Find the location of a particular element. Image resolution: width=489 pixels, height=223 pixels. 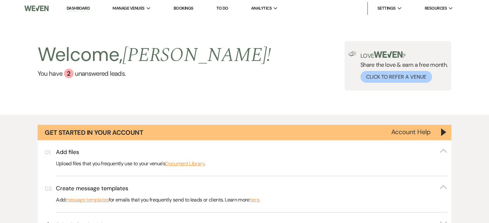

p: Love ? is located at coordinates (404, 55).